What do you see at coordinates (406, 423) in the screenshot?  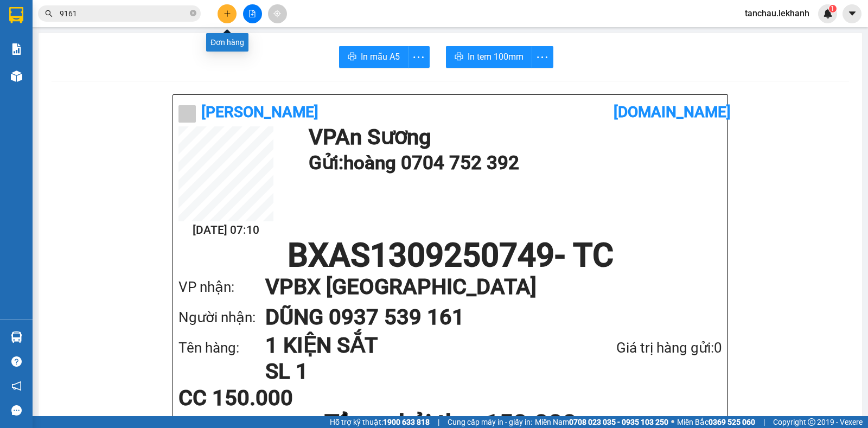 I see `strong: 1900 633 818` at bounding box center [406, 423].